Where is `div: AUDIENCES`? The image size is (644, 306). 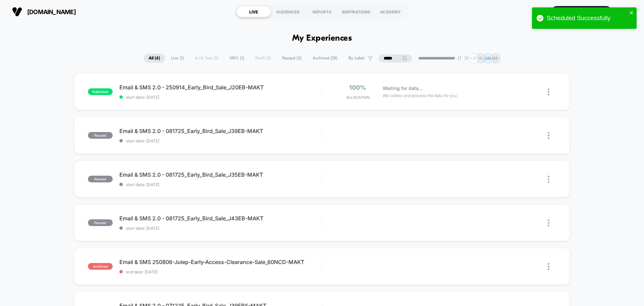
div: AUDIENCES is located at coordinates (288, 12).